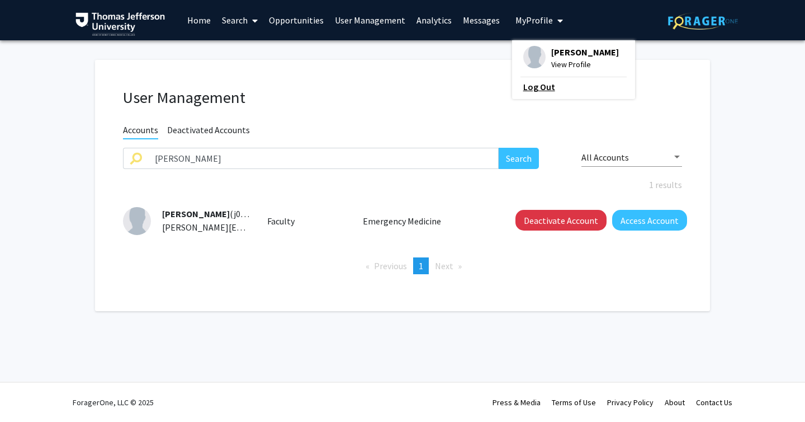 The height and width of the screenshot is (422, 805). I want to click on div: ForagerOne, LLC © 2025, so click(113, 402).